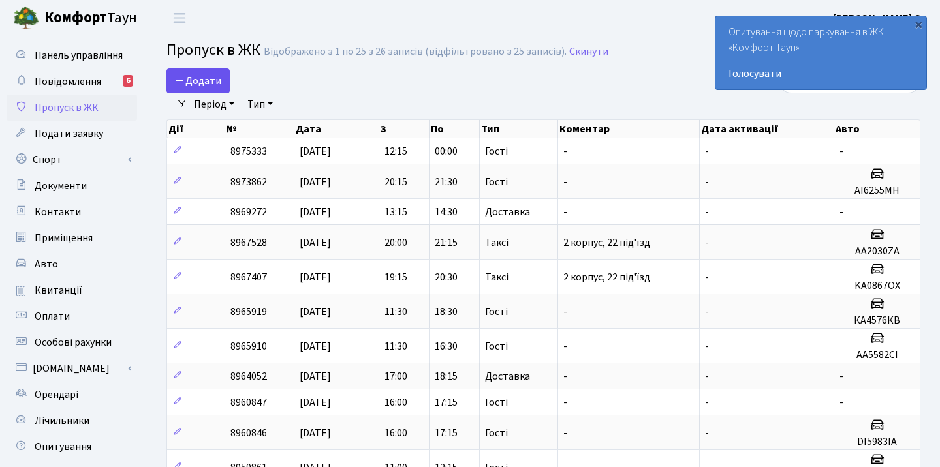  I want to click on span: 19:15, so click(396, 277).